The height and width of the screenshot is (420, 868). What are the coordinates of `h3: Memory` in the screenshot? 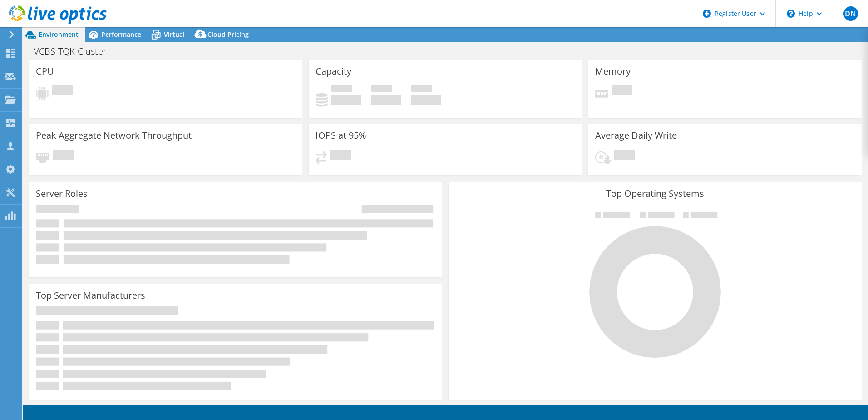 It's located at (613, 72).